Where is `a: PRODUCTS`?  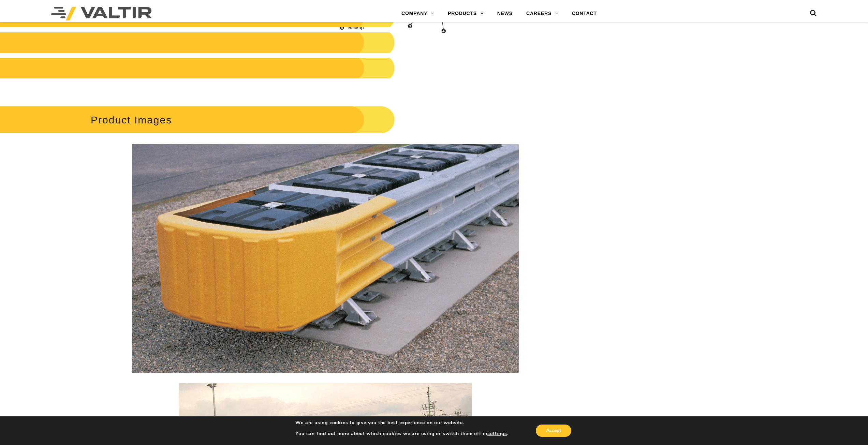
a: PRODUCTS is located at coordinates (466, 14).